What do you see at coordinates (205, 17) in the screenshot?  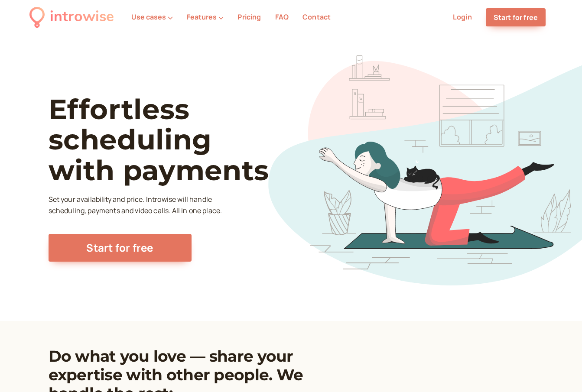 I see `button: Features` at bounding box center [205, 17].